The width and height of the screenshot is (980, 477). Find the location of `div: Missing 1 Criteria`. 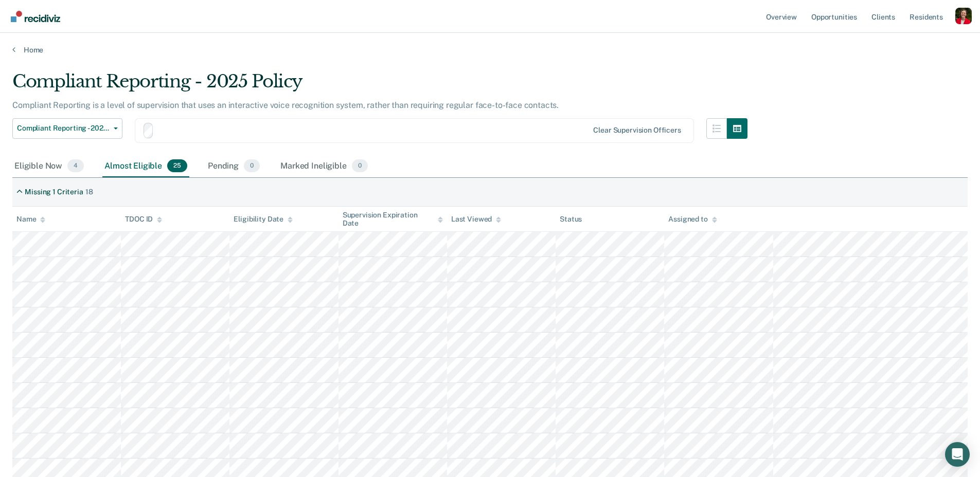

div: Missing 1 Criteria is located at coordinates (54, 192).